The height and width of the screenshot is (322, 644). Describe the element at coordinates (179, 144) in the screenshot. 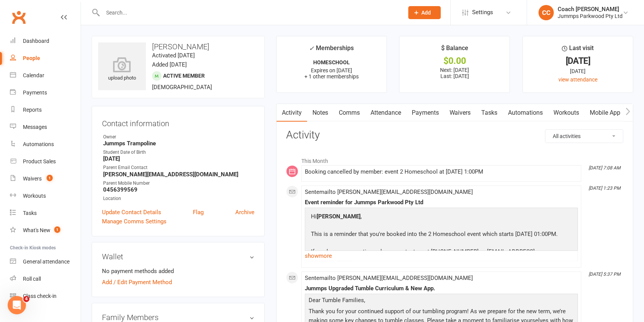

I see `strong: Jummps Trampoline` at that location.